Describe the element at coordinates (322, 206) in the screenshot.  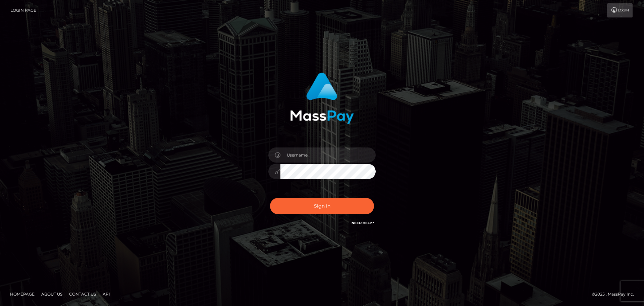
I see `button: Sign in` at that location.